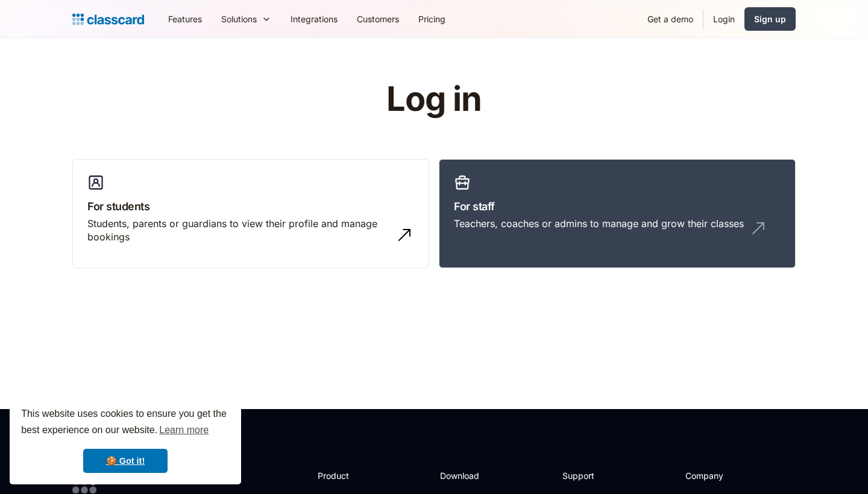 The height and width of the screenshot is (494, 868). What do you see at coordinates (617, 206) in the screenshot?
I see `h3: For staff` at bounding box center [617, 206].